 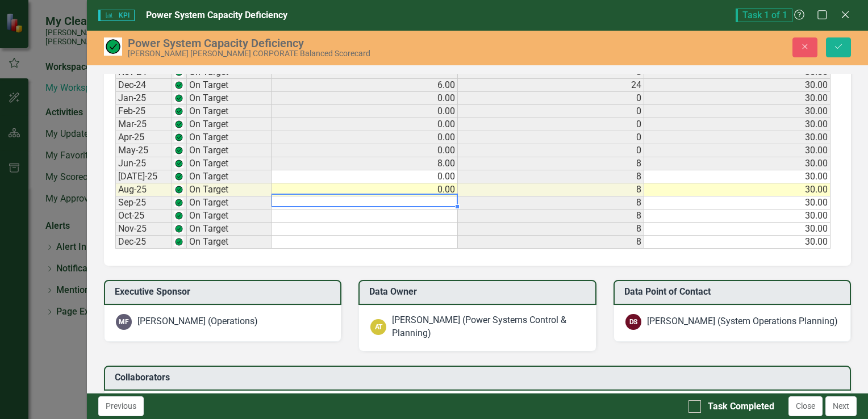 What do you see at coordinates (805, 406) in the screenshot?
I see `button: Close` at bounding box center [805, 406].